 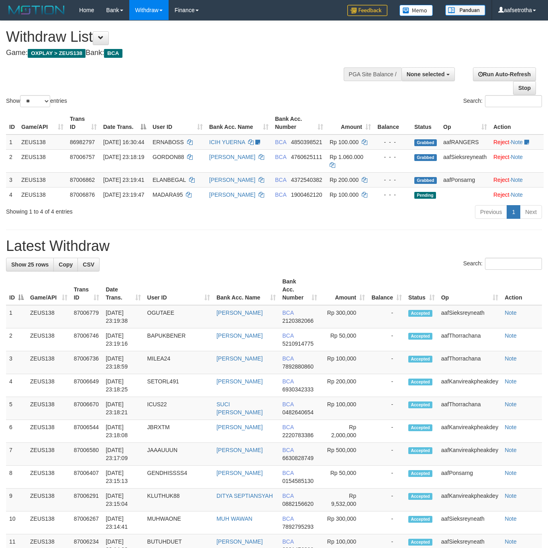 What do you see at coordinates (298, 527) in the screenshot?
I see `span: Copy 7892795293 to clipboard` at bounding box center [298, 527].